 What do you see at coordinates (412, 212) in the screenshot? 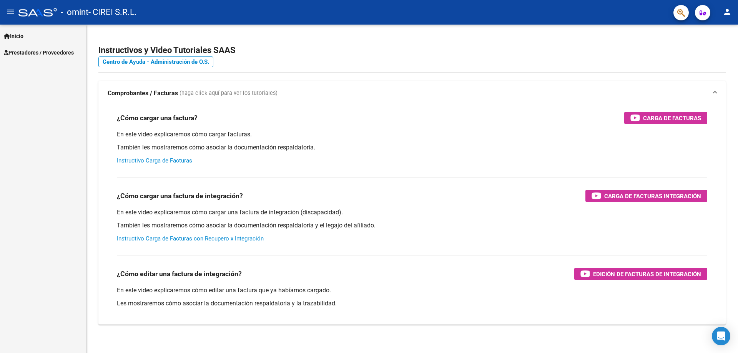
I see `p: En este video explicaremos cómo cargar una factura de integración (discapacidad).` at bounding box center [412, 212].